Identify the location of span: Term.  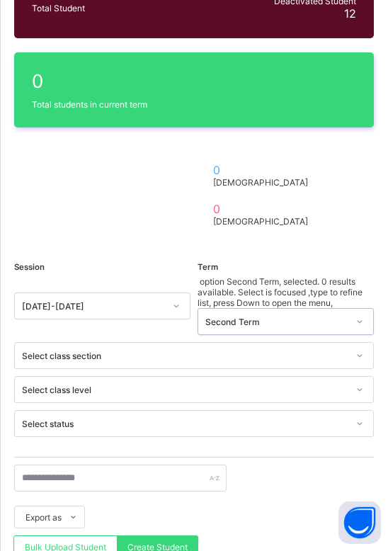
(208, 267).